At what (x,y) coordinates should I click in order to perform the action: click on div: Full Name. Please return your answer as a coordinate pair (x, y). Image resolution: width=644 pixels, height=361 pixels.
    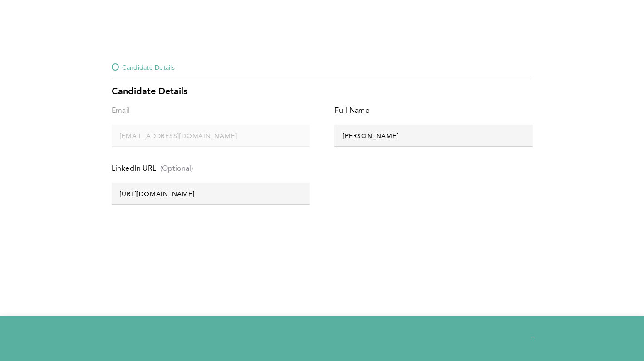
    Looking at the image, I should click on (352, 111).